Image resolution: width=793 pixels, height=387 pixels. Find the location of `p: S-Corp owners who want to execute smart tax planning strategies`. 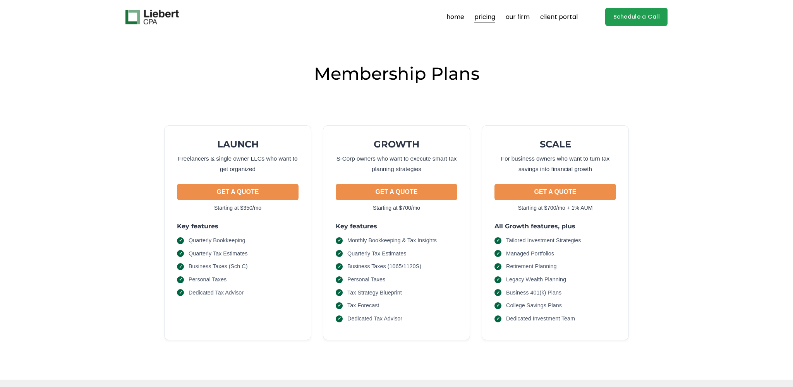

p: S-Corp owners who want to execute smart tax planning strategies is located at coordinates (397, 164).